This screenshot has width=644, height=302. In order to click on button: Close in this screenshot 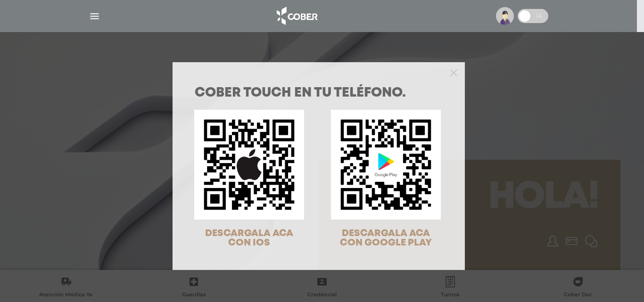, I will do `click(454, 72)`.